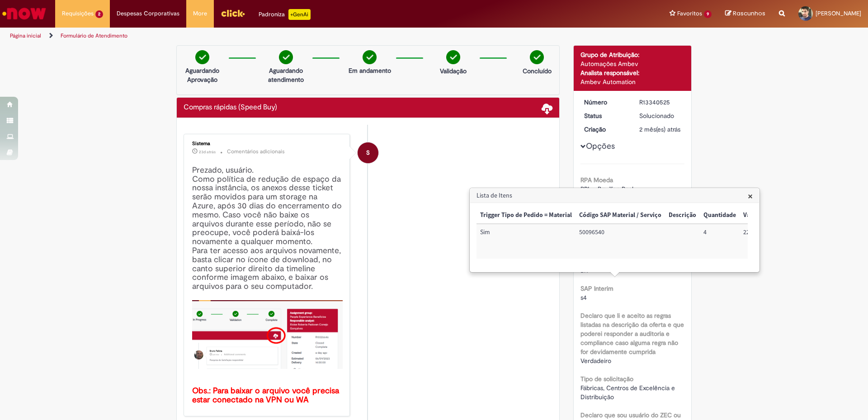 The height and width of the screenshot is (420, 868). I want to click on span: Verdadeiro, so click(596, 360).